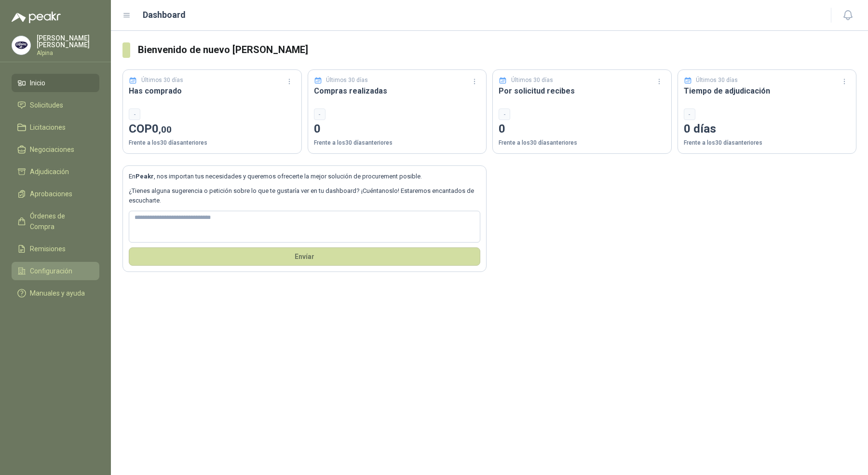 The width and height of the screenshot is (868, 475). What do you see at coordinates (162, 129) in the screenshot?
I see `span: 0` at bounding box center [162, 129].